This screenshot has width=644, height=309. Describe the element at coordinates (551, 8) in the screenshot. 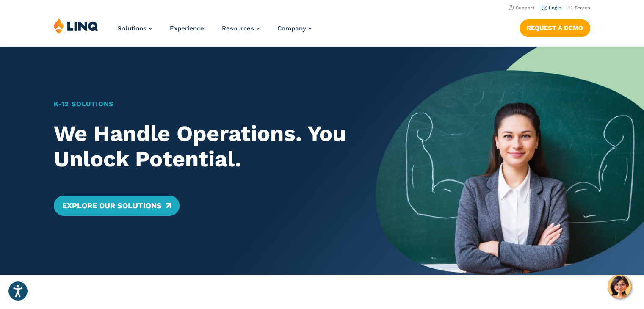

I see `a: Login` at that location.